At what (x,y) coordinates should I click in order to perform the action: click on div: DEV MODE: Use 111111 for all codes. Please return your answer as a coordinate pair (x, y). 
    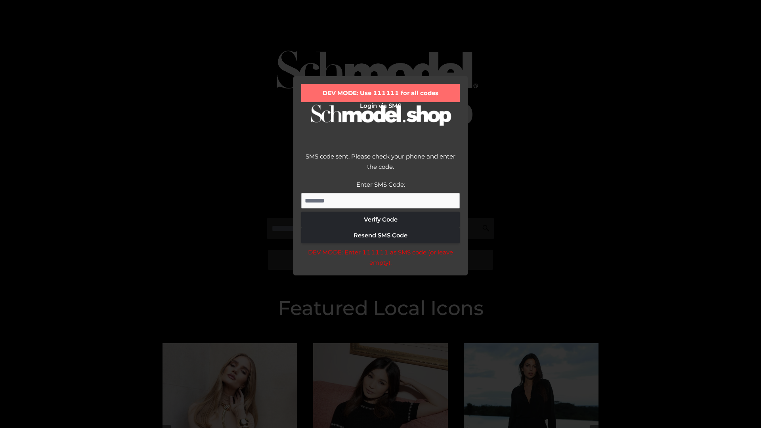
    Looking at the image, I should click on (381, 93).